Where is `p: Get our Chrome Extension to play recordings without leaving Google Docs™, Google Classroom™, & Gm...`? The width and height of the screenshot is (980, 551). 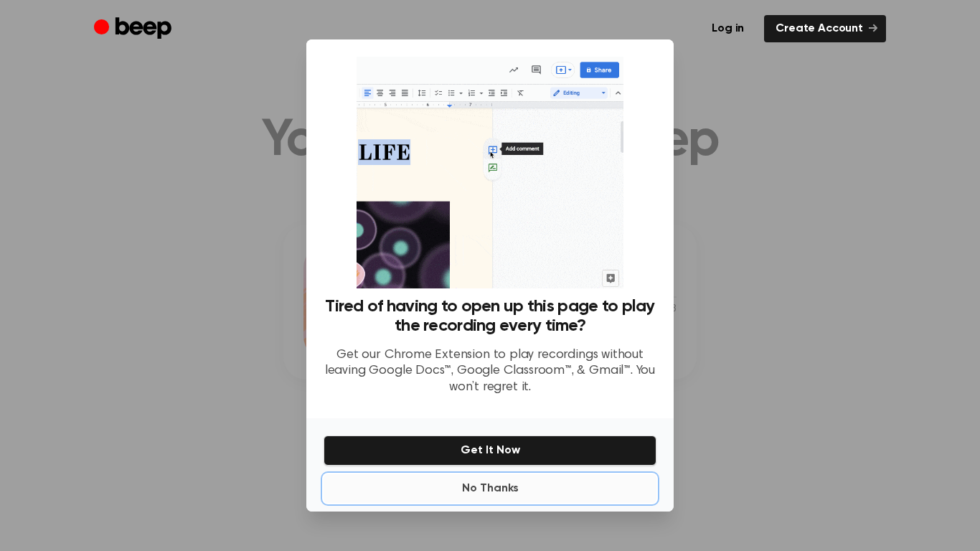
p: Get our Chrome Extension to play recordings without leaving Google Docs™, Google Classroom™, & Gm... is located at coordinates (490, 372).